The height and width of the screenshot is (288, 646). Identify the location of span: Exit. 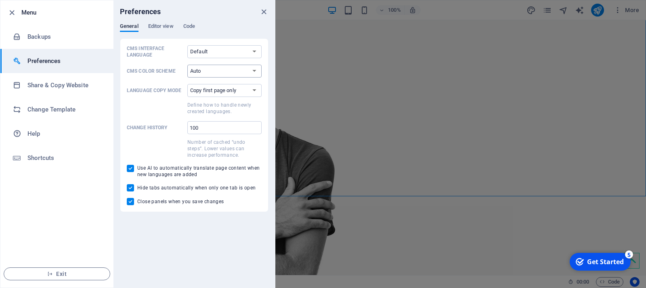
(57, 274).